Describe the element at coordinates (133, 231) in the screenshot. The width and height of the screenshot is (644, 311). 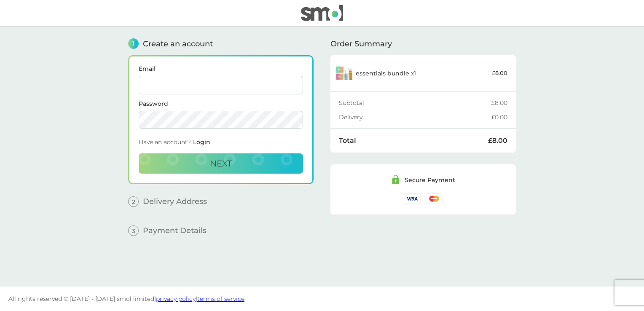
I see `span: 3` at that location.